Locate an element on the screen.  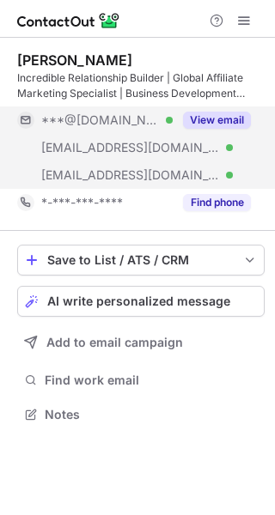
span: Add to email campaign is located at coordinates (114, 343).